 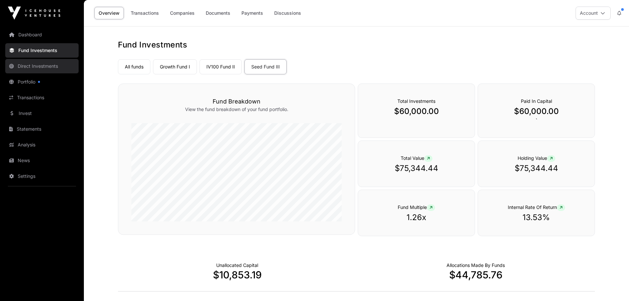 What do you see at coordinates (218, 13) in the screenshot?
I see `a: Documents` at bounding box center [218, 13].